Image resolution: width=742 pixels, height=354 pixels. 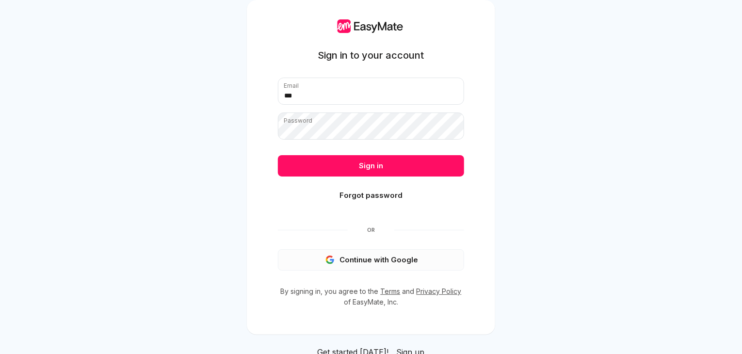 I want to click on span: Or, so click(x=371, y=230).